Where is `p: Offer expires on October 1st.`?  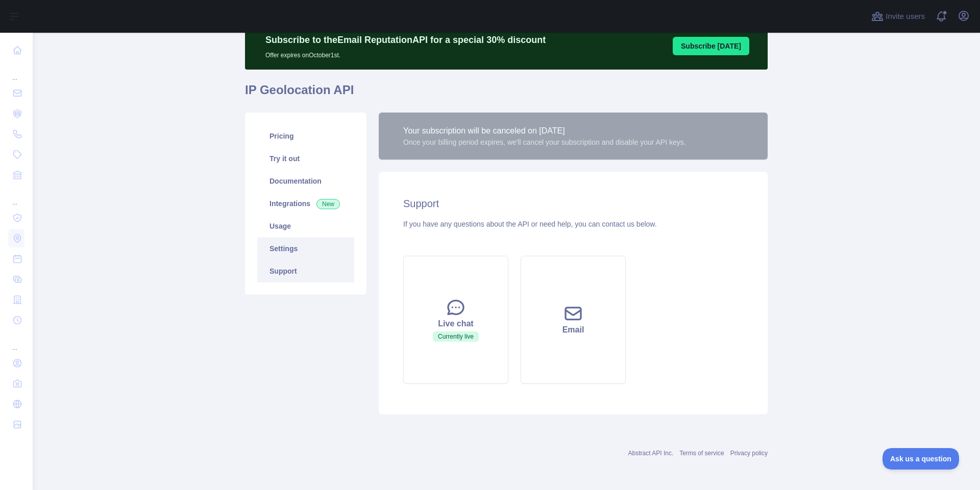
p: Offer expires on October 1st. is located at coordinates (405, 53).